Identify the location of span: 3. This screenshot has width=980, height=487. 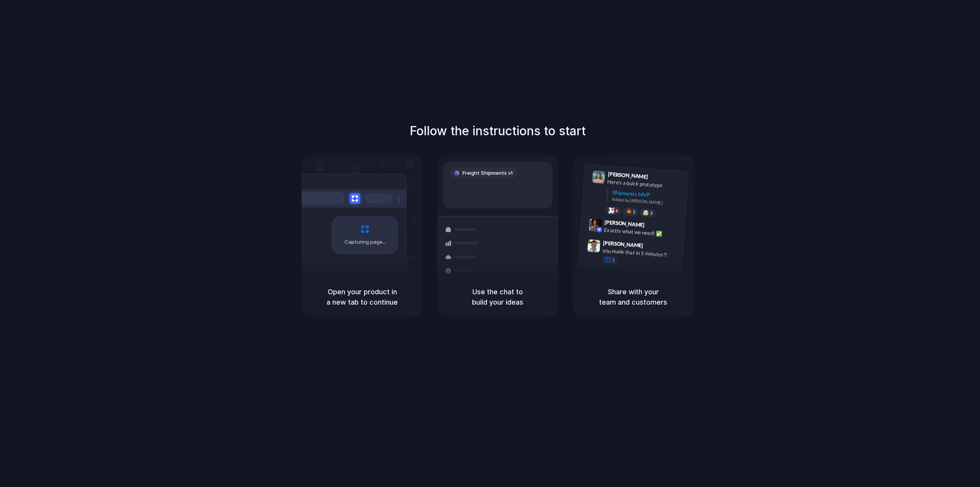
(651, 213).